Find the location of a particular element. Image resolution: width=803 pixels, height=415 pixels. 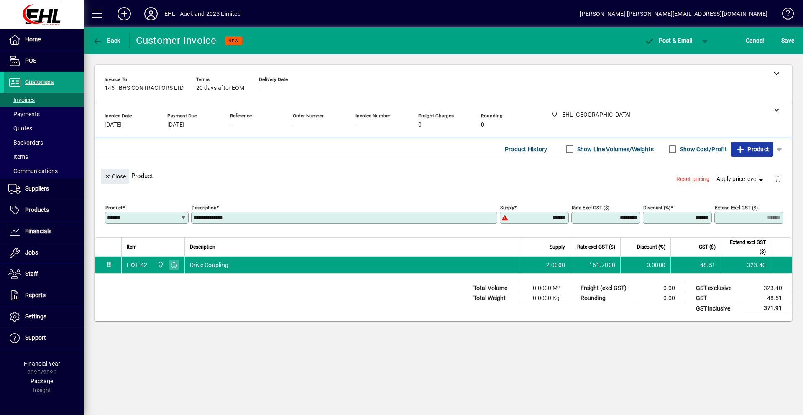

span: Product History is located at coordinates (526, 149).